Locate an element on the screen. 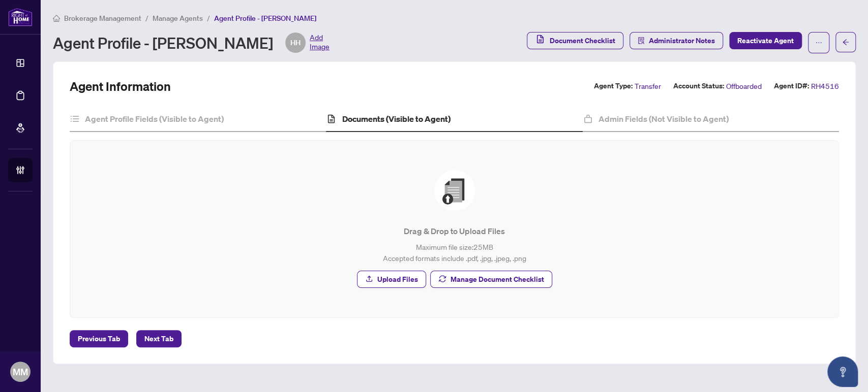 The width and height of the screenshot is (868, 392). span: Manage Document Checklist is located at coordinates (497, 280).